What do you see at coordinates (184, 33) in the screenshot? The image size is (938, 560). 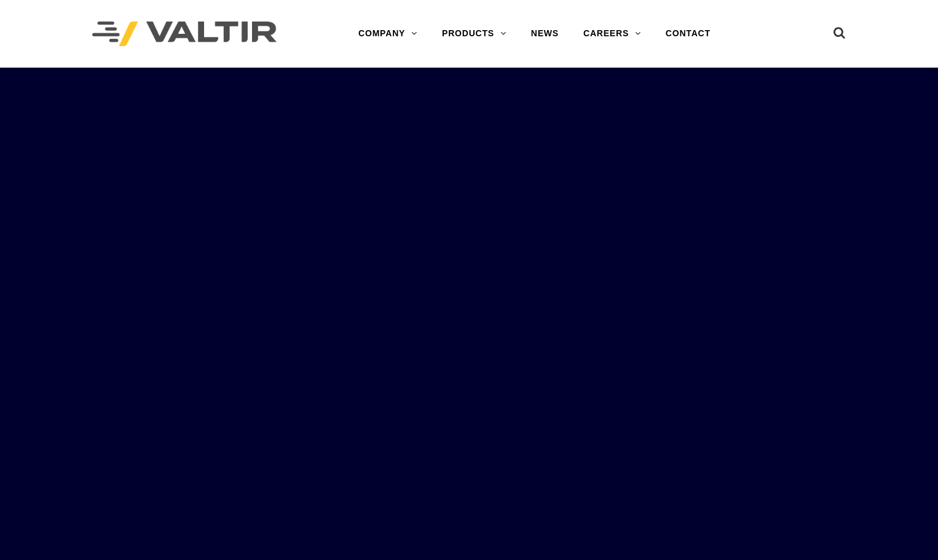 I see `img: Valtir` at bounding box center [184, 33].